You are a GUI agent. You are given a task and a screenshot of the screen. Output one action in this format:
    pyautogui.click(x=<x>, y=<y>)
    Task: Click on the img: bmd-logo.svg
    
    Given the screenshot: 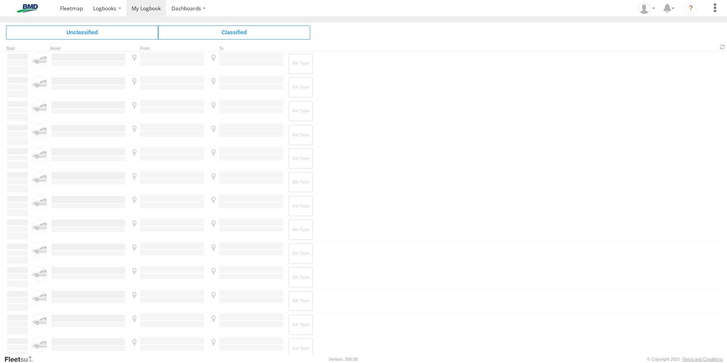 What is the action you would take?
    pyautogui.click(x=27, y=8)
    